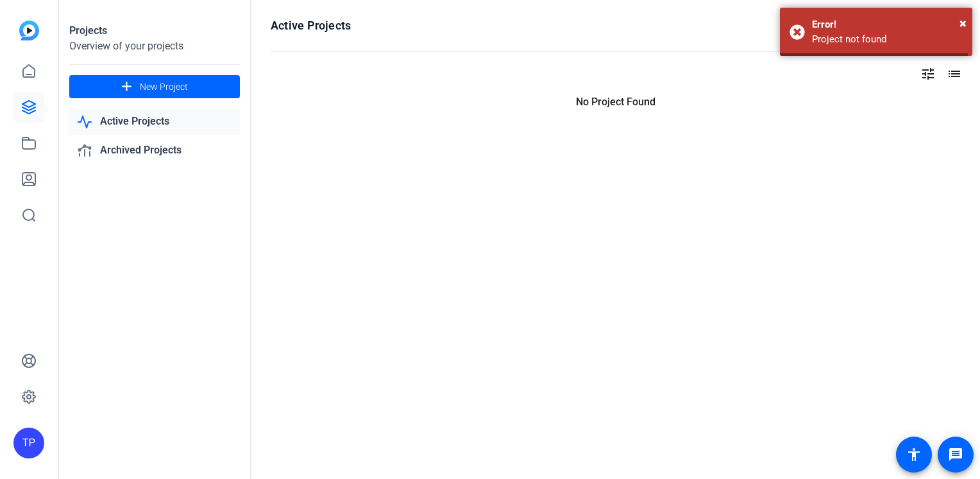 This screenshot has width=980, height=479. Describe the element at coordinates (887, 39) in the screenshot. I see `div: Project not found` at that location.